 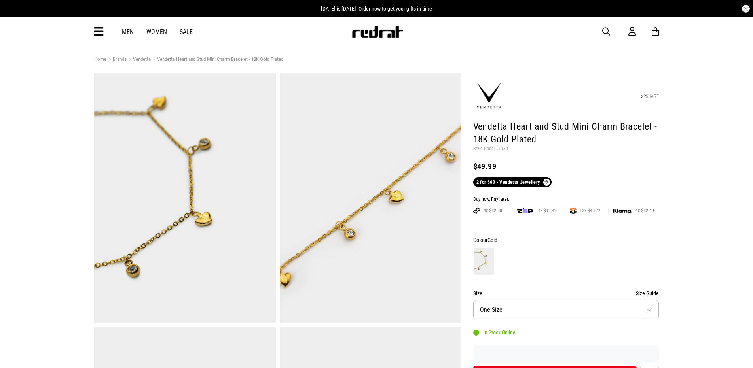 I want to click on div: Buy now, Pay later., so click(x=566, y=200).